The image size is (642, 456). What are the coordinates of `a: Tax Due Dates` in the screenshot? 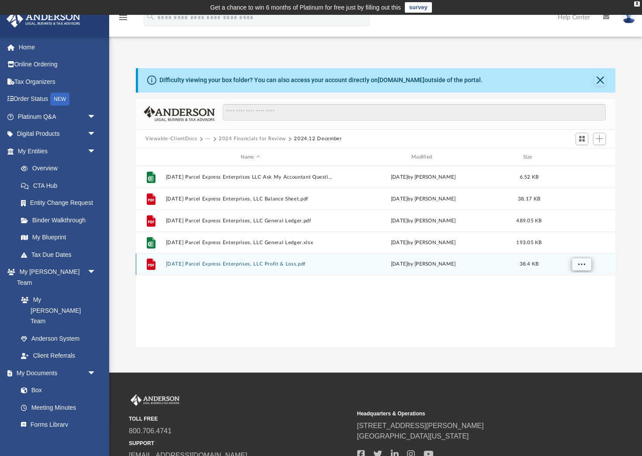 It's located at (61, 254).